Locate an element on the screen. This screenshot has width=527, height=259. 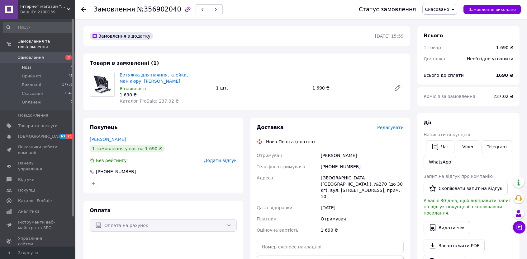
span: Товари в замовленні (1) is located at coordinates (124, 63).